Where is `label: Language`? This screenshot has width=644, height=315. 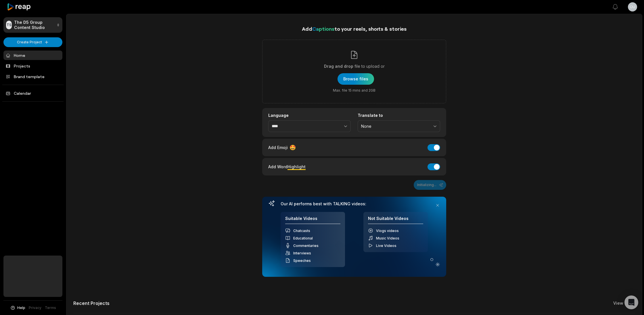
label: Language is located at coordinates (309, 115).